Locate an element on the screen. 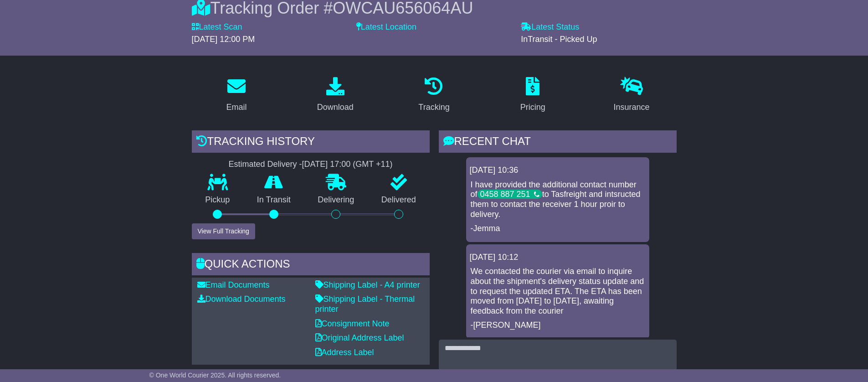 This screenshot has width=868, height=382. div: RECENT CHAT is located at coordinates (558, 143).